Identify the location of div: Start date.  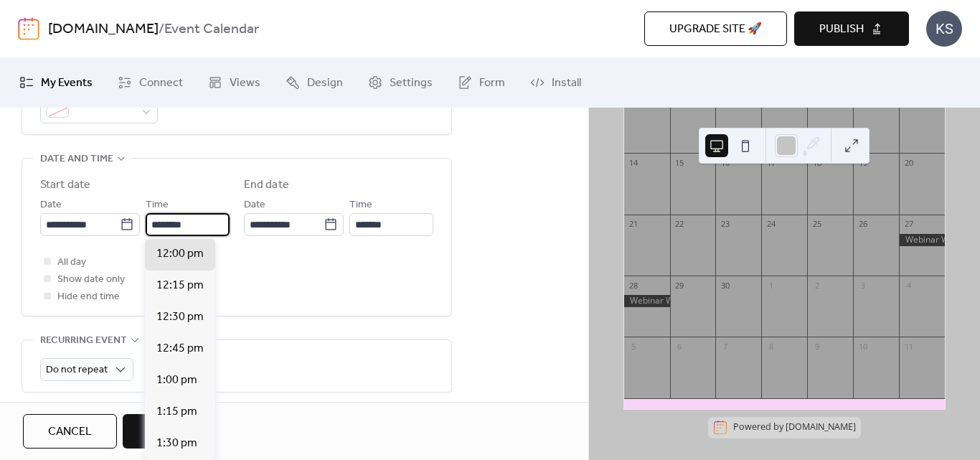
(65, 185).